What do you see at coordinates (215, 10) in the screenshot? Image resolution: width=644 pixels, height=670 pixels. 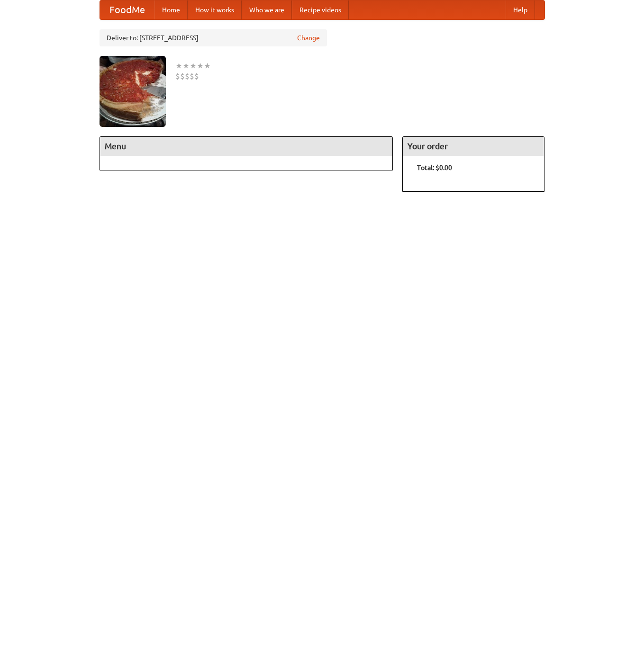 I see `a: How it works` at bounding box center [215, 10].